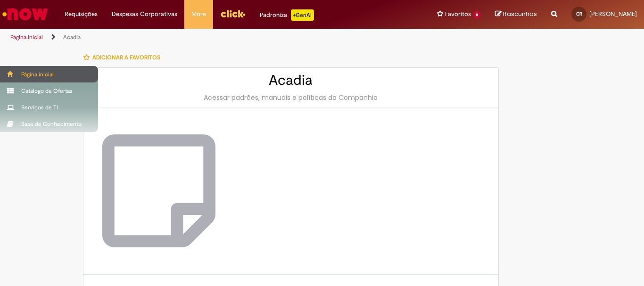 This screenshot has height=286, width=644. Describe the element at coordinates (144, 14) in the screenshot. I see `span: Despesas Corporativas` at that location.